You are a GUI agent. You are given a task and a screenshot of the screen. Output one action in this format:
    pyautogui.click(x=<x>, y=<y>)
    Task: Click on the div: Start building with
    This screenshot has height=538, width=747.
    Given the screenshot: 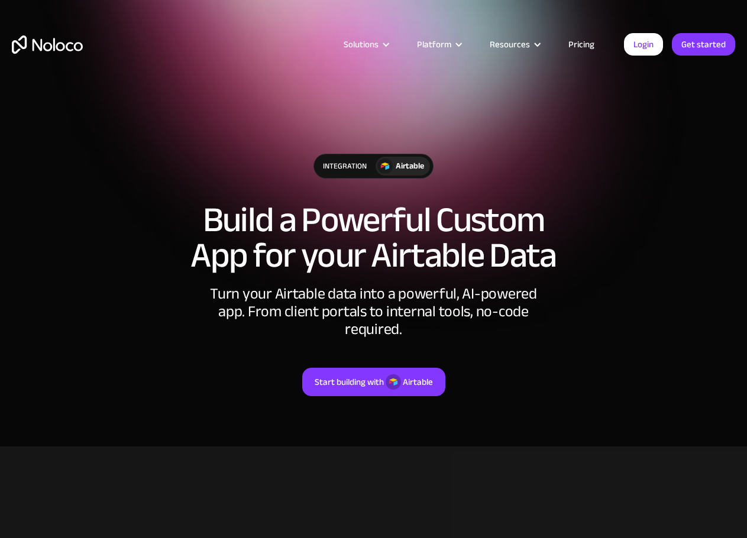 What is the action you would take?
    pyautogui.click(x=349, y=382)
    